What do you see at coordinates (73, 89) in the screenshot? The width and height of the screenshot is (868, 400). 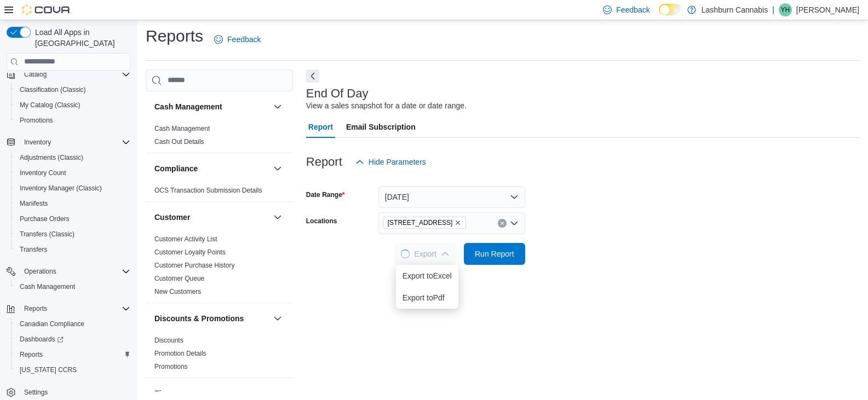 I see `button: Classification (Classic)` at bounding box center [73, 89].